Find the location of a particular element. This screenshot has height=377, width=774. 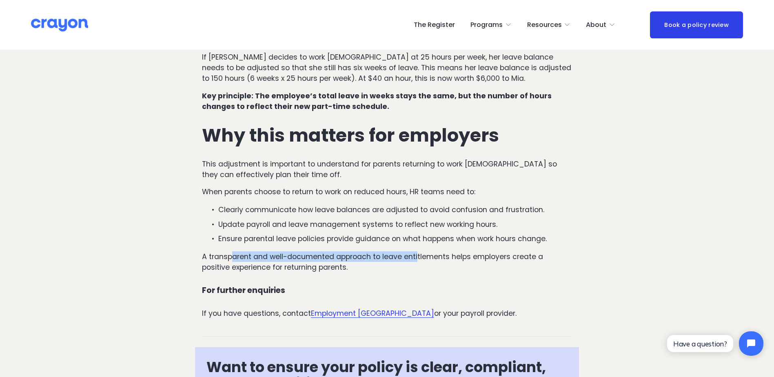

span: About is located at coordinates (596, 25).